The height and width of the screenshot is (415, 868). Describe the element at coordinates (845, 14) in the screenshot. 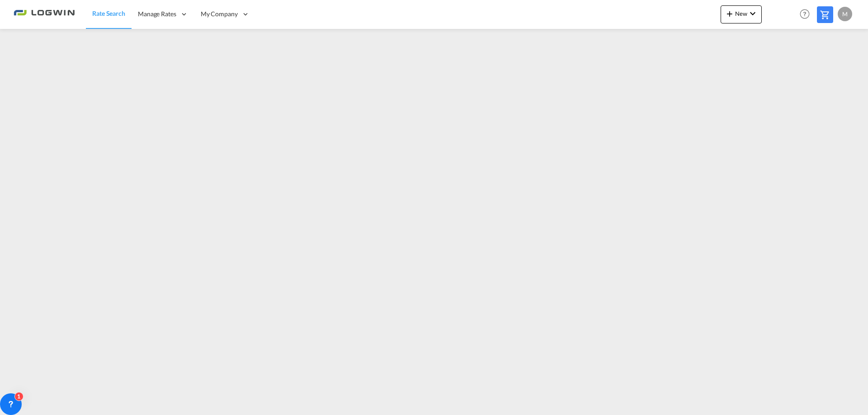

I see `div: M` at that location.